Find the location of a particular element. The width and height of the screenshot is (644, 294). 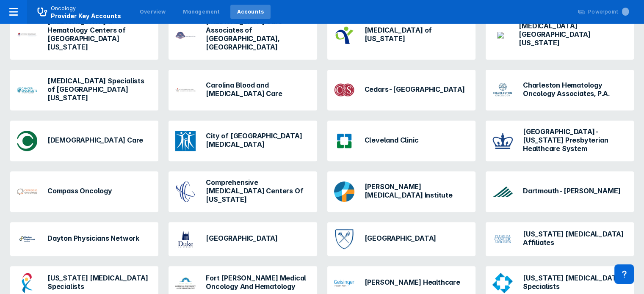

img: geisinger-health-system.png is located at coordinates (344, 283).